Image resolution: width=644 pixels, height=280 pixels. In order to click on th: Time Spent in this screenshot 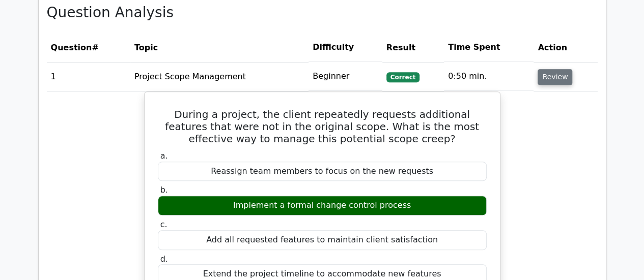, I will do `click(488, 47)`.